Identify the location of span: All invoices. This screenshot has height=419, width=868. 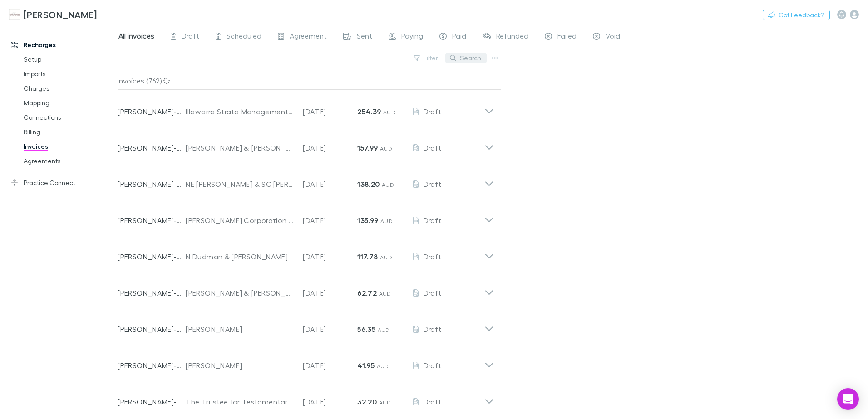
(136, 38).